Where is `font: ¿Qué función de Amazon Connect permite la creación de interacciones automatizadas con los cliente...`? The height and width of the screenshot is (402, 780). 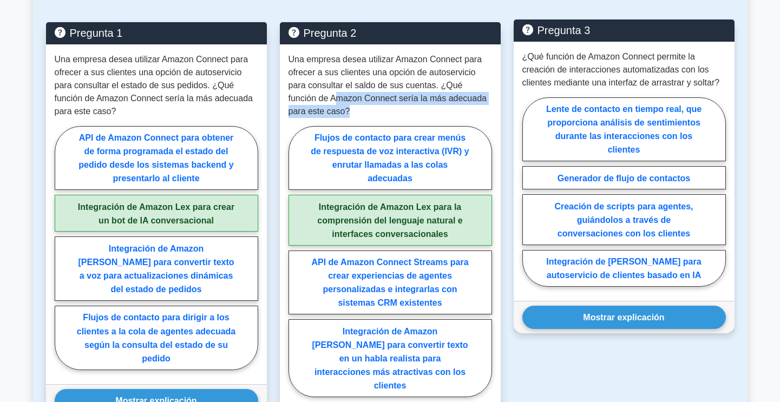
font: ¿Qué función de Amazon Connect permite la creación de interacciones automatizadas con los cliente... is located at coordinates (621, 69).